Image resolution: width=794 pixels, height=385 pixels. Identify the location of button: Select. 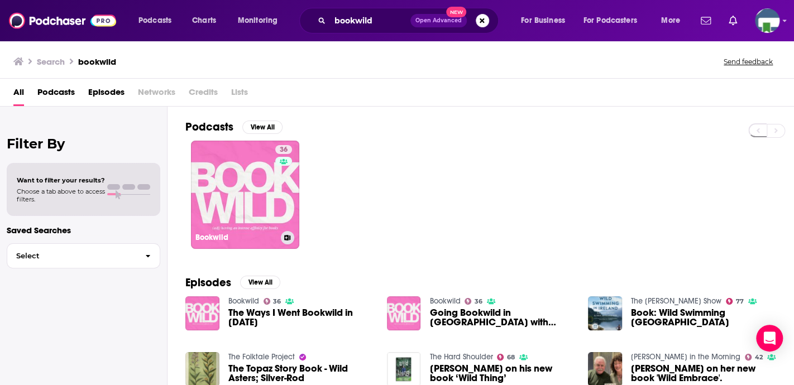
(83, 256).